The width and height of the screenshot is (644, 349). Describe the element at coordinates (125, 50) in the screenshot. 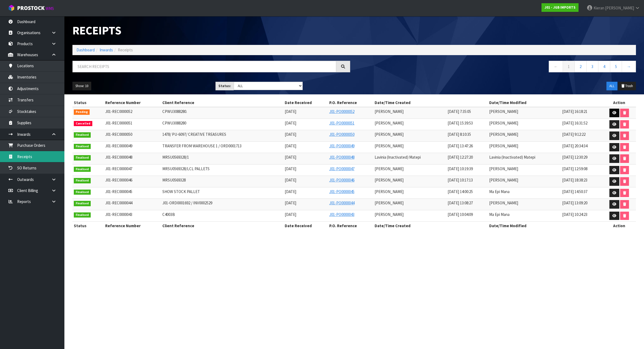

I see `span: Receipts` at that location.